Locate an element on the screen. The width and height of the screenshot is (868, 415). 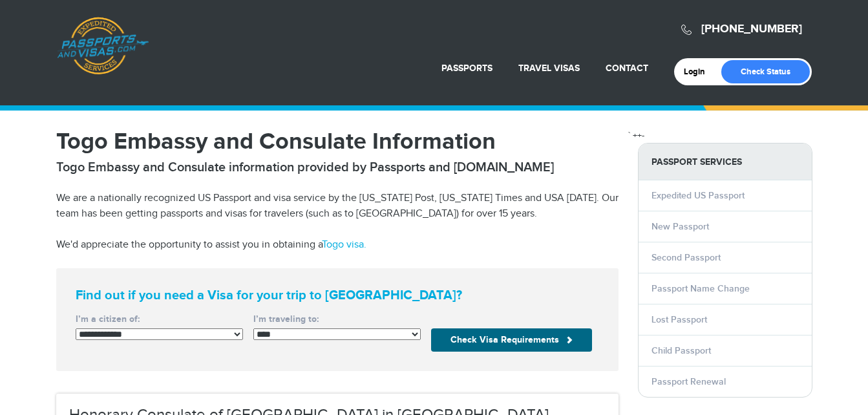
a: Passport Name Change is located at coordinates (701, 288).